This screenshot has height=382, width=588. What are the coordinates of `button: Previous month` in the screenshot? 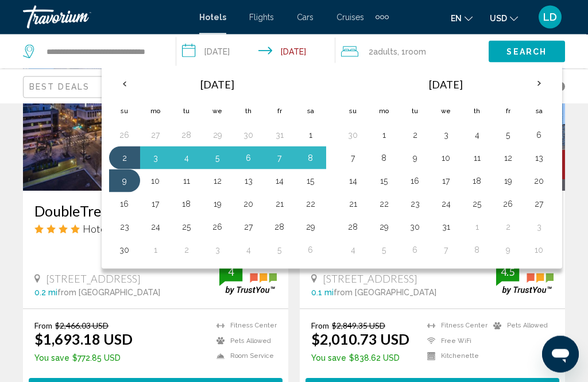 It's located at (124, 84).